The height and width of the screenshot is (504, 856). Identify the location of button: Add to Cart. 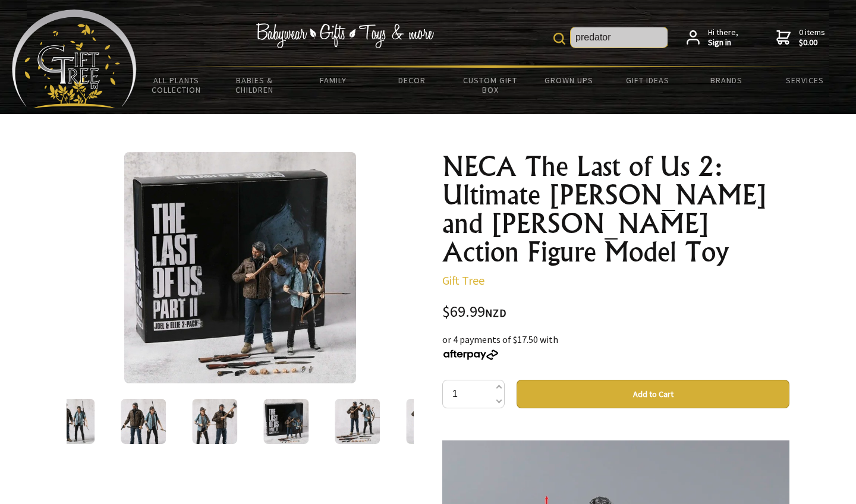
(653, 394).